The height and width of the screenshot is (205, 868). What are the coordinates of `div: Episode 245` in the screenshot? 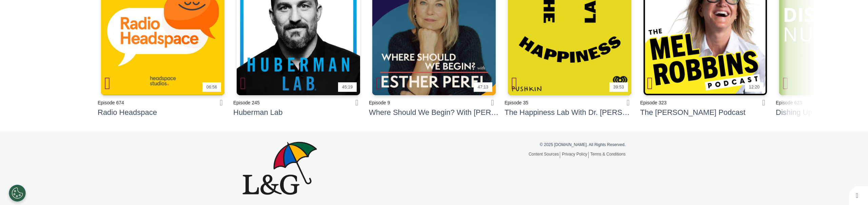 It's located at (247, 103).